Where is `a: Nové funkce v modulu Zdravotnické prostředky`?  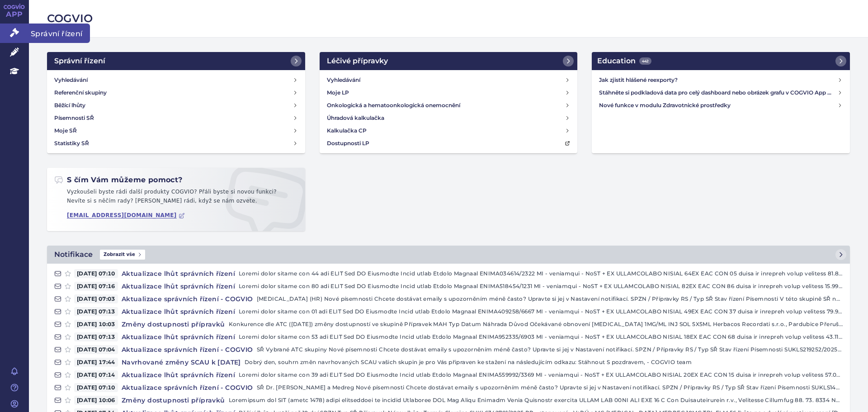
a: Nové funkce v modulu Zdravotnické prostředky is located at coordinates (721, 106).